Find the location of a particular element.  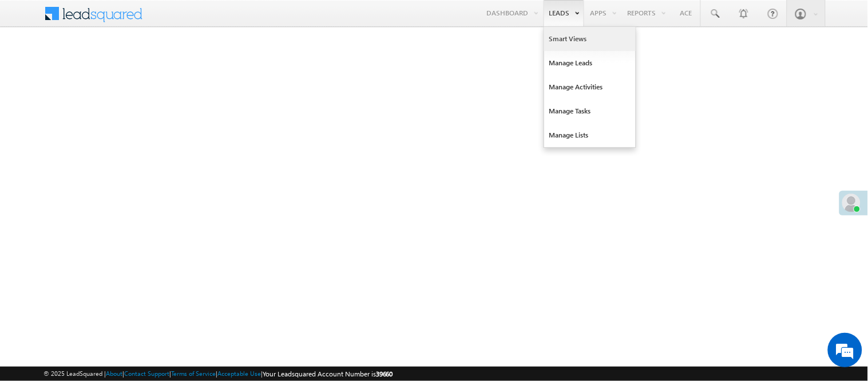

img: d_60004797649_company_0_60004797649 is located at coordinates (34, 67).